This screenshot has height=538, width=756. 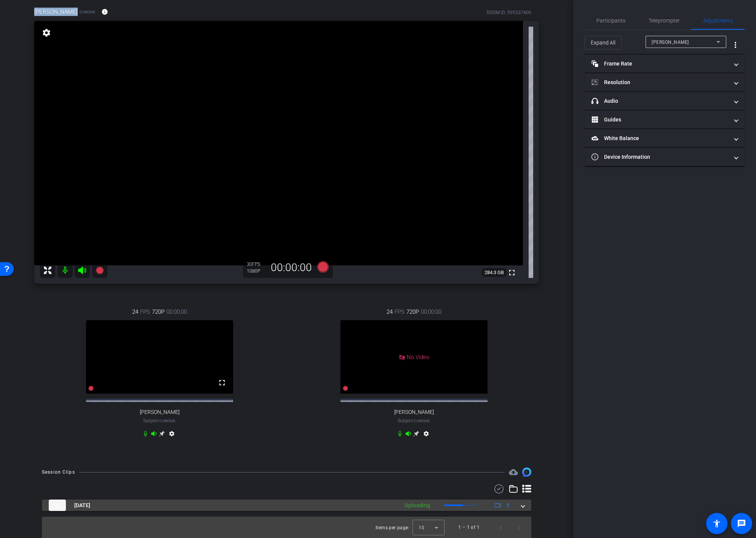 I want to click on mat-icon: info, so click(x=104, y=12).